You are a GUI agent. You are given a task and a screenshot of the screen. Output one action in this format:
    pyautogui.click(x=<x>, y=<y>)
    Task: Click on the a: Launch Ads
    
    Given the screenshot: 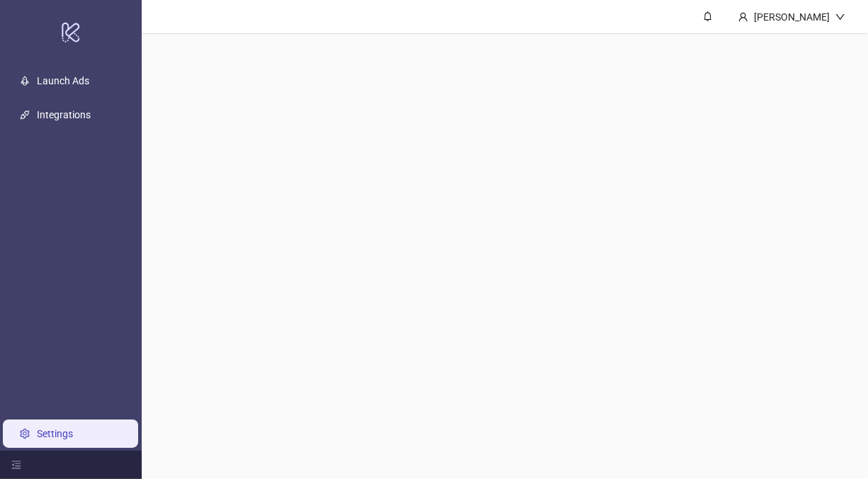 What is the action you would take?
    pyautogui.click(x=63, y=81)
    